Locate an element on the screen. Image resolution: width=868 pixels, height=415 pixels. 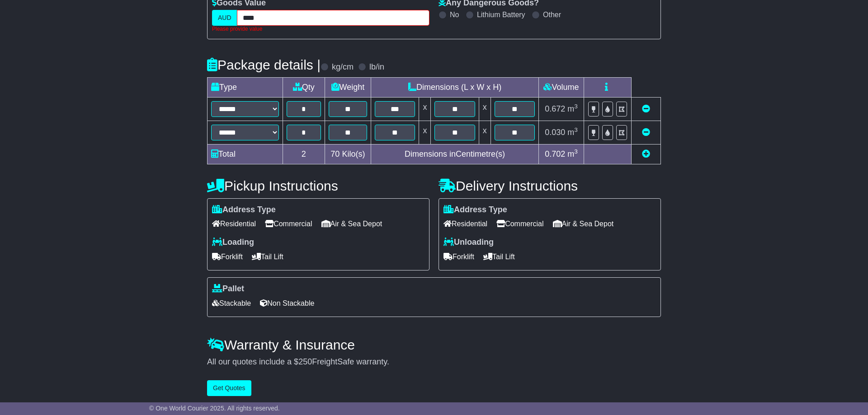
span: Non Stackable is located at coordinates (287, 304).